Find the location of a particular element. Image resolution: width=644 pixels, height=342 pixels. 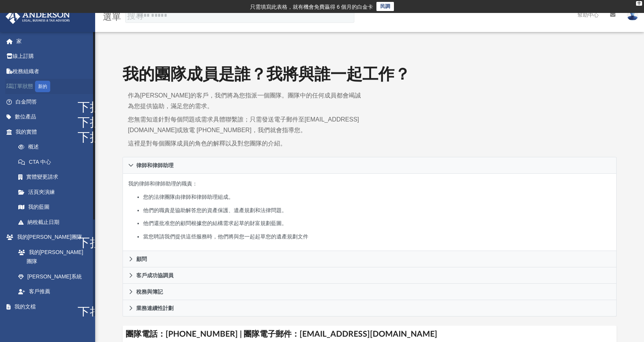

font: 幫助中心 is located at coordinates (588, 15).